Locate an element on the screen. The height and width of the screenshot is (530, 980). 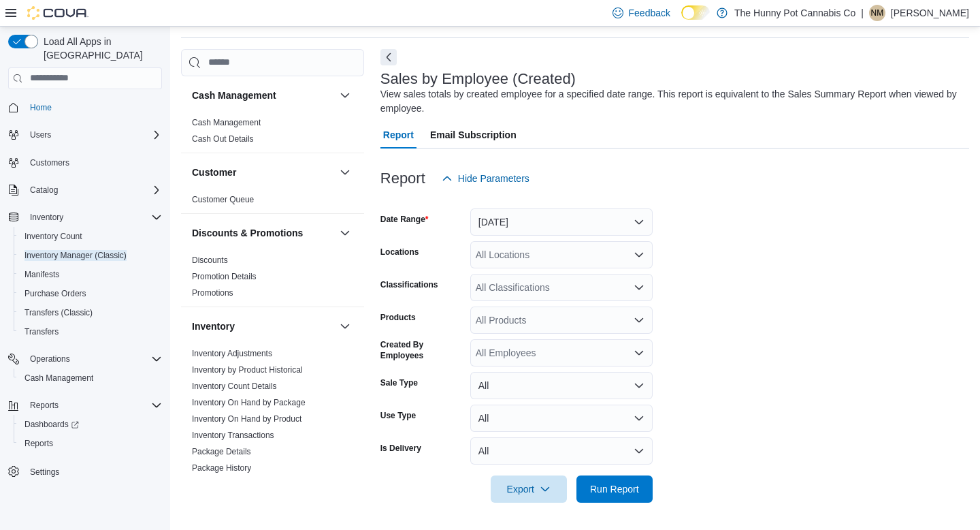
h3: Sales by Employee (Created) is located at coordinates (478, 79).